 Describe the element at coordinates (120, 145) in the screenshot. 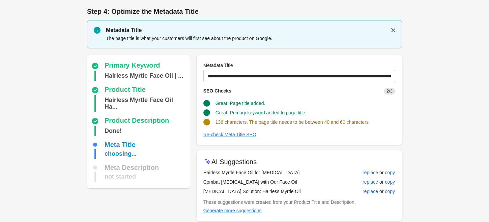

I see `div: Meta Title` at that location.